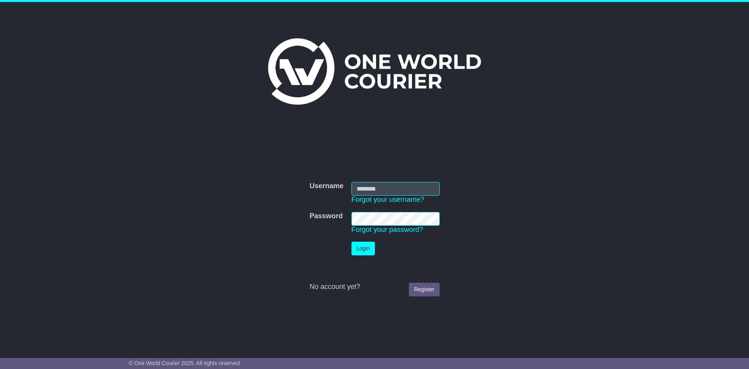  I want to click on a: Forgot your password?, so click(388, 230).